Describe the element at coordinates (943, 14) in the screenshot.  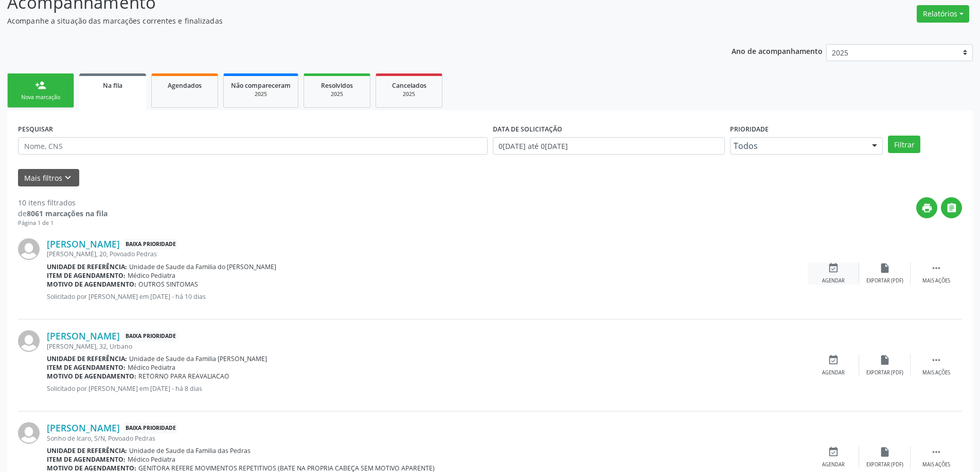
I see `button: Relatórios` at that location.